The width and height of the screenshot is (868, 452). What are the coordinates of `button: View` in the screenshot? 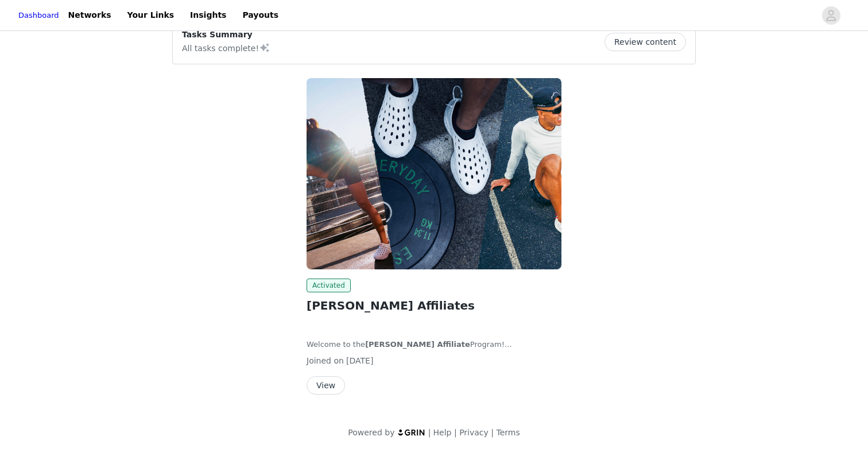 It's located at (325, 385).